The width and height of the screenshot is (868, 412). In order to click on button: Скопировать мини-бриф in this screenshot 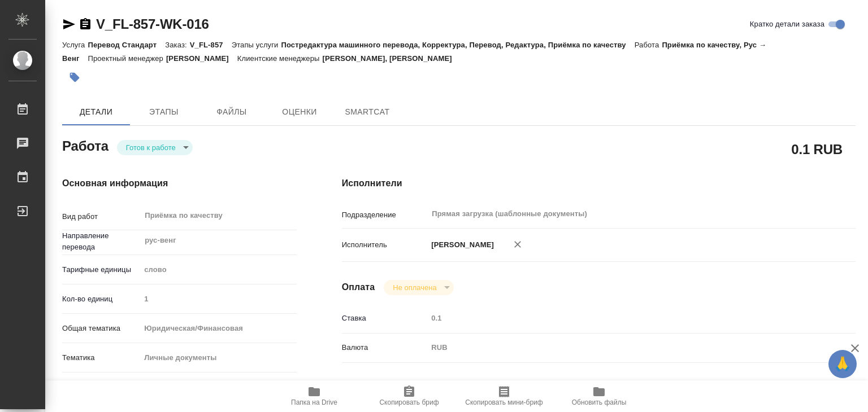, I will do `click(504, 397)`.